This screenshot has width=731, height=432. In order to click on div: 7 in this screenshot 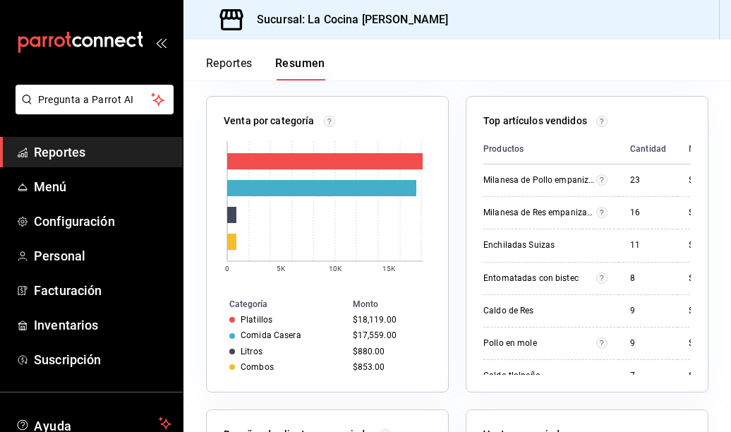, I will do `click(648, 375)`.